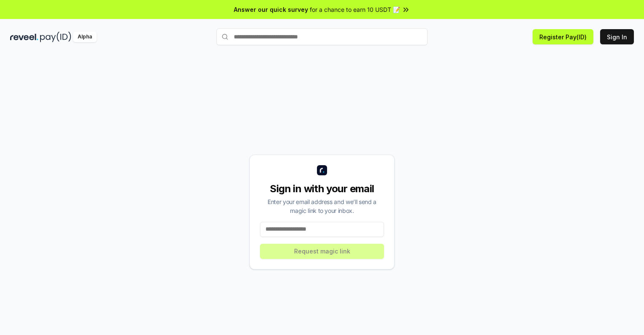 This screenshot has height=335, width=644. Describe the element at coordinates (56, 37) in the screenshot. I see `img: pay_id` at that location.